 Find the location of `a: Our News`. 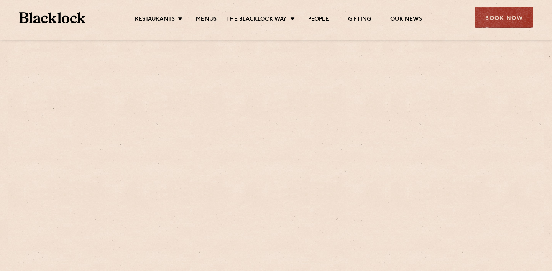

a: Our News is located at coordinates (406, 20).